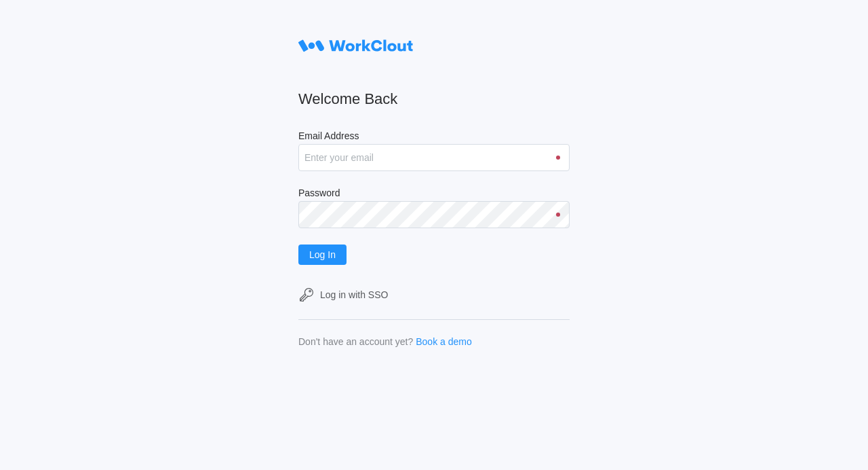 The image size is (868, 470). What do you see at coordinates (354, 295) in the screenshot?
I see `div: Log in with SSO` at bounding box center [354, 295].